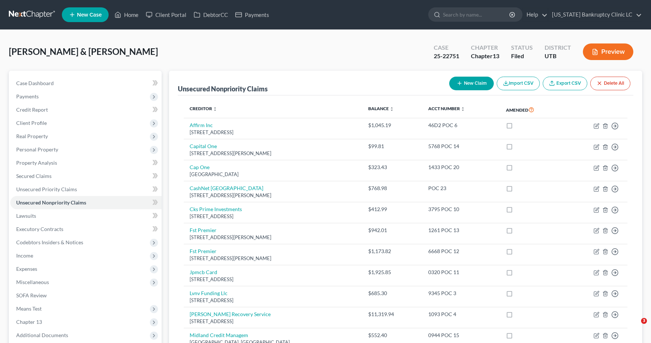 This screenshot has width=651, height=343. I want to click on a: Client Portal, so click(166, 15).